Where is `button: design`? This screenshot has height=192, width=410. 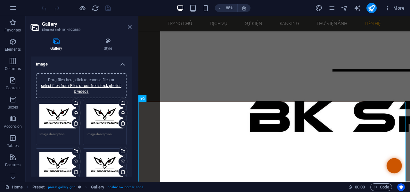
button: design is located at coordinates (319, 8).